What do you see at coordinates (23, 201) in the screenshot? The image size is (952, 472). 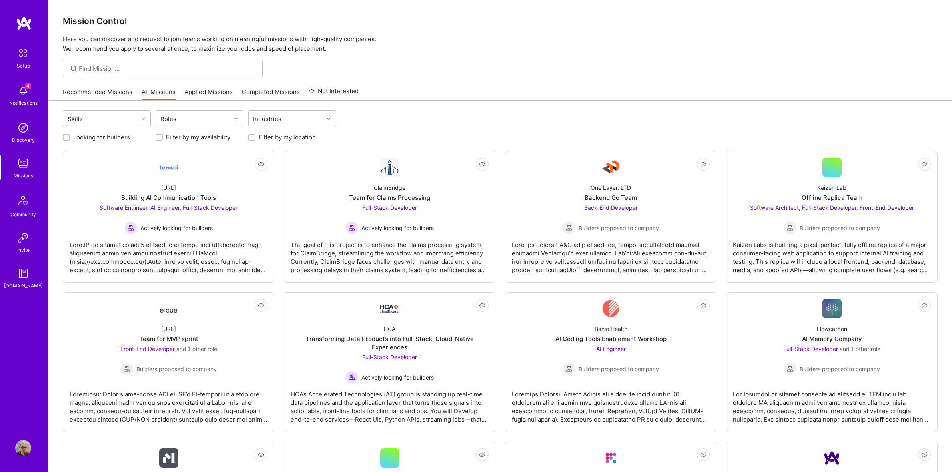 I see `img: Community` at bounding box center [23, 201].